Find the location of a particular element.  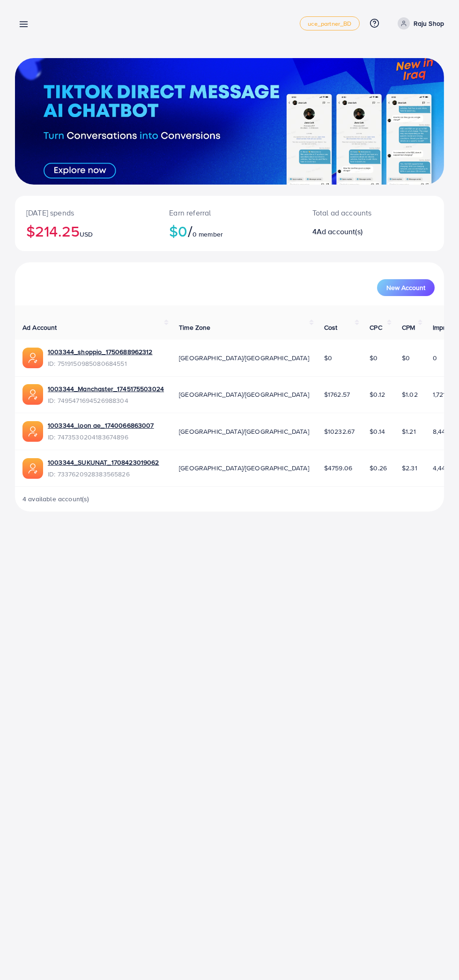

span: uce_partner_BD is located at coordinates (330, 23).